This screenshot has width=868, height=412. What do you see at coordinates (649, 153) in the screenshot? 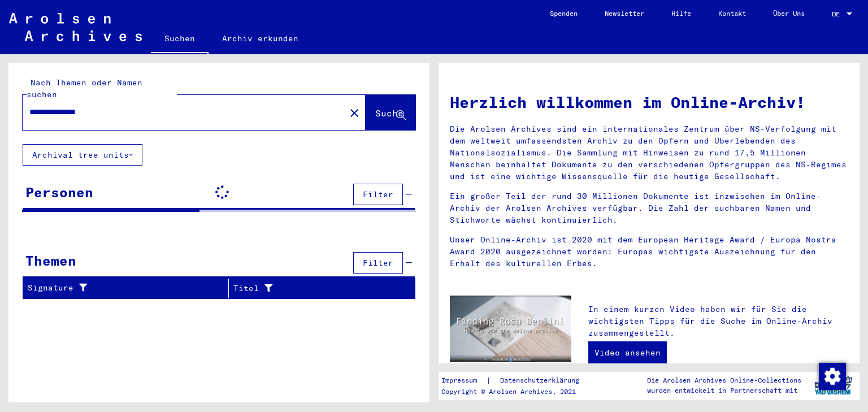
I see `p: Die Arolsen Archives sind ein internationales Zentrum über NS-Verfolgung mit dem weltweit umfasse...` at bounding box center [649, 153].